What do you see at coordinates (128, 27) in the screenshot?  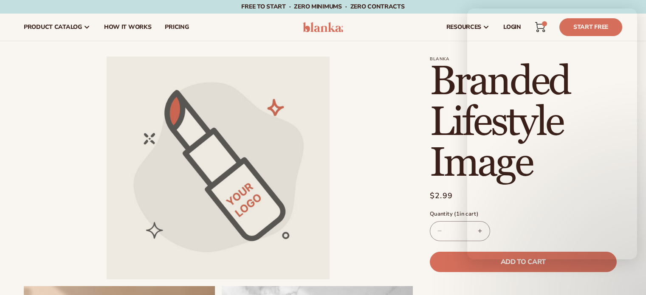 I see `span: How It Works` at bounding box center [128, 27].